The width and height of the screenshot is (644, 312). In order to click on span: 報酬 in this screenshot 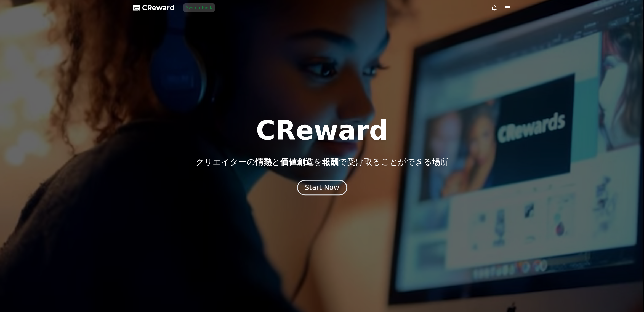, I will do `click(331, 162)`.